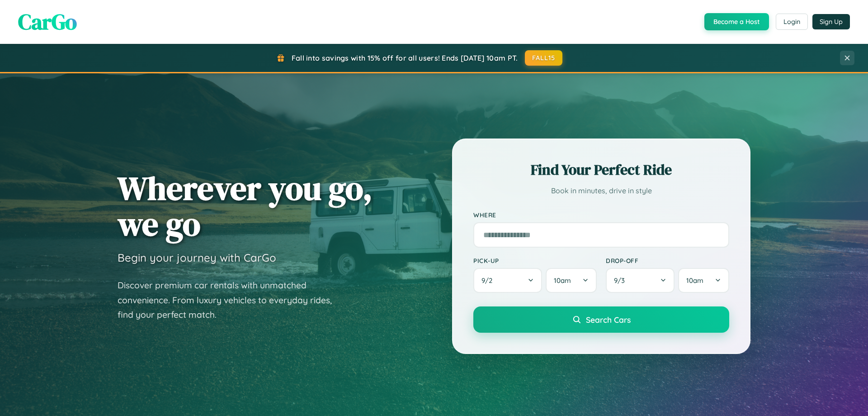 The width and height of the screenshot is (868, 416). What do you see at coordinates (602, 170) in the screenshot?
I see `h2: Find Your Perfect Ride` at bounding box center [602, 170].